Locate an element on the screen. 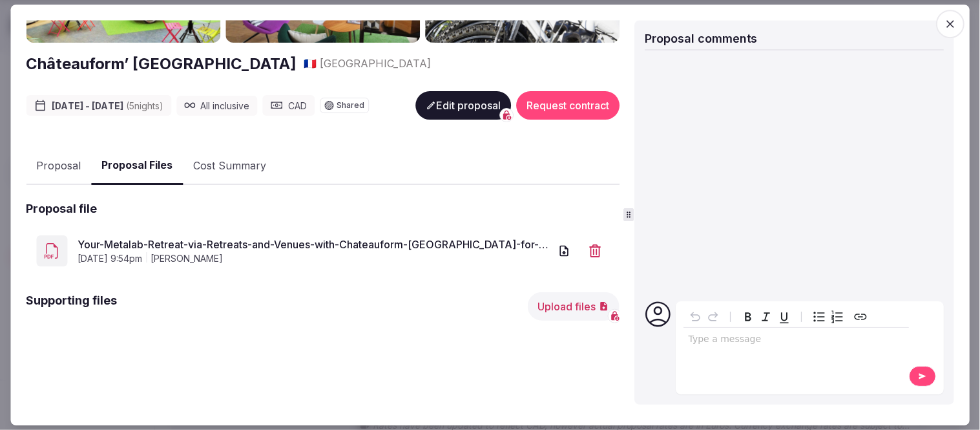 This screenshot has height=430, width=980. span: Proposal comments is located at coordinates (701, 38).